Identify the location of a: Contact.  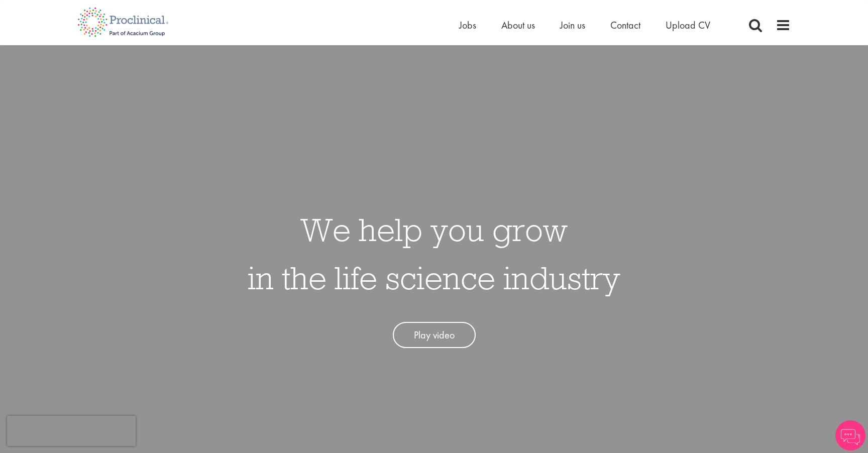
(625, 25).